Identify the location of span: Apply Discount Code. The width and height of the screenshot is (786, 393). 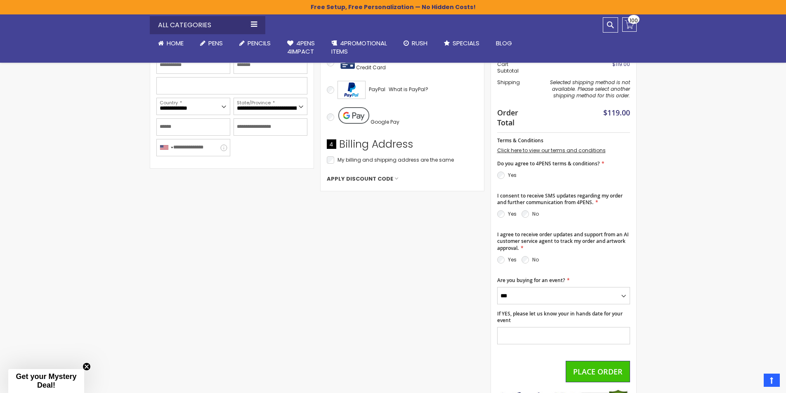
(360, 179).